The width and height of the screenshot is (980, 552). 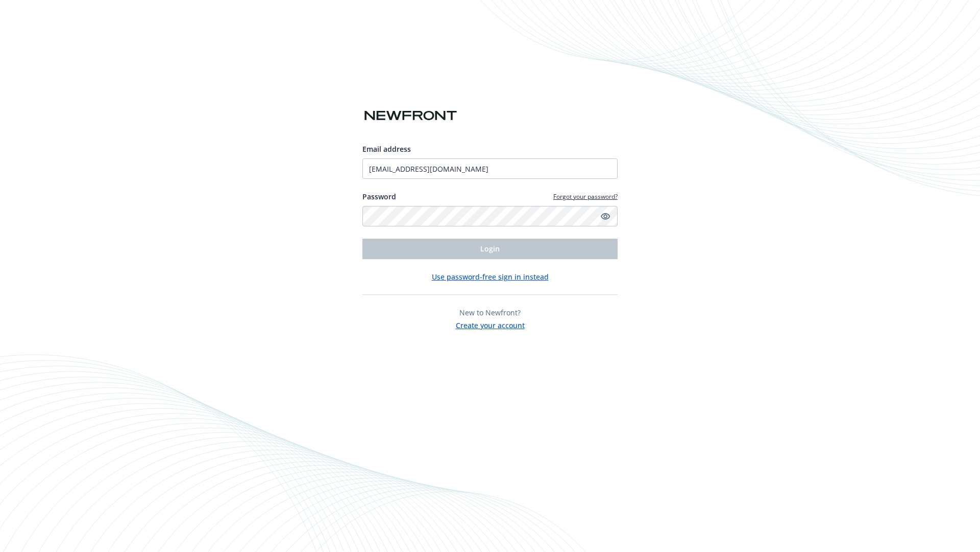 I want to click on span: Login, so click(x=490, y=248).